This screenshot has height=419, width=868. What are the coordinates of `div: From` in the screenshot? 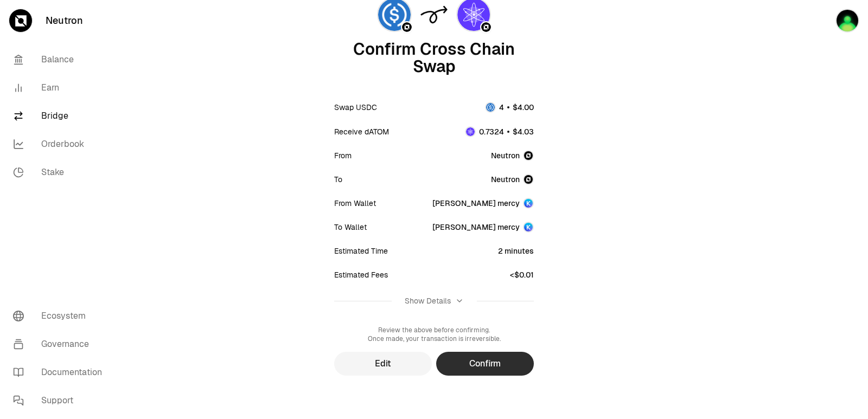 It's located at (343, 155).